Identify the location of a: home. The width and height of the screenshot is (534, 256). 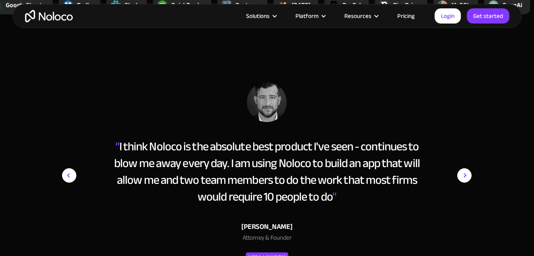
(49, 16).